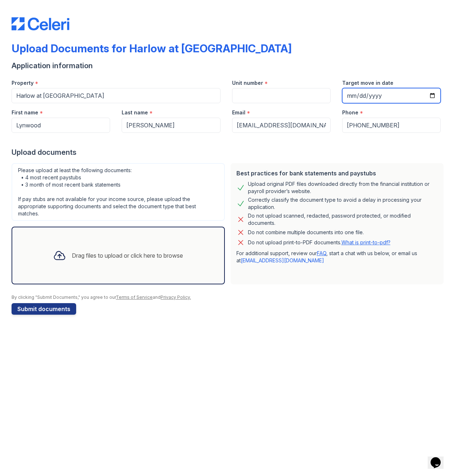 The height and width of the screenshot is (476, 458). I want to click on label: Phone, so click(350, 113).